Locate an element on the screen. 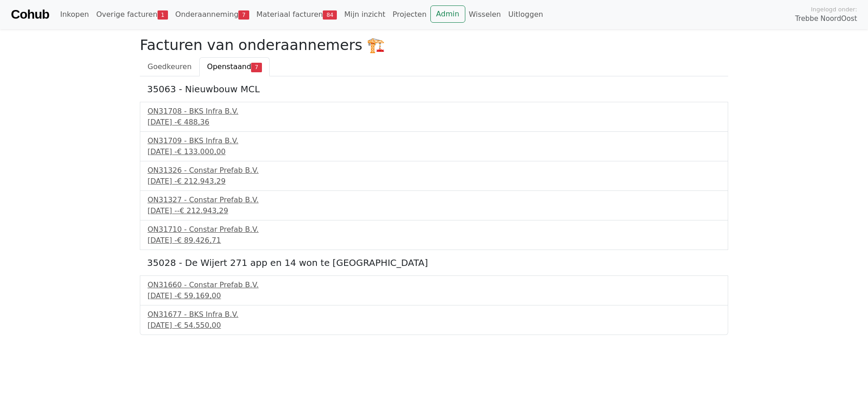 This screenshot has width=868, height=420. span: 84 is located at coordinates (330, 15).